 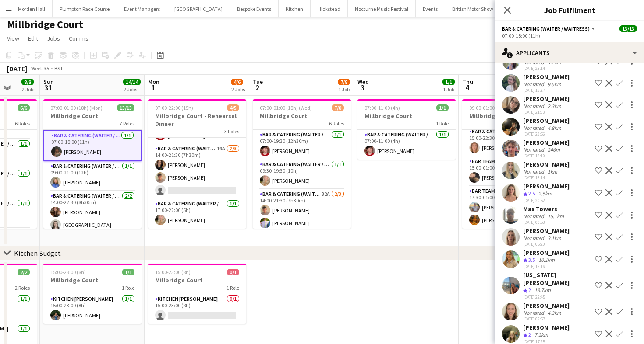 What do you see at coordinates (53, 38) in the screenshot?
I see `span: Jobs` at bounding box center [53, 38].